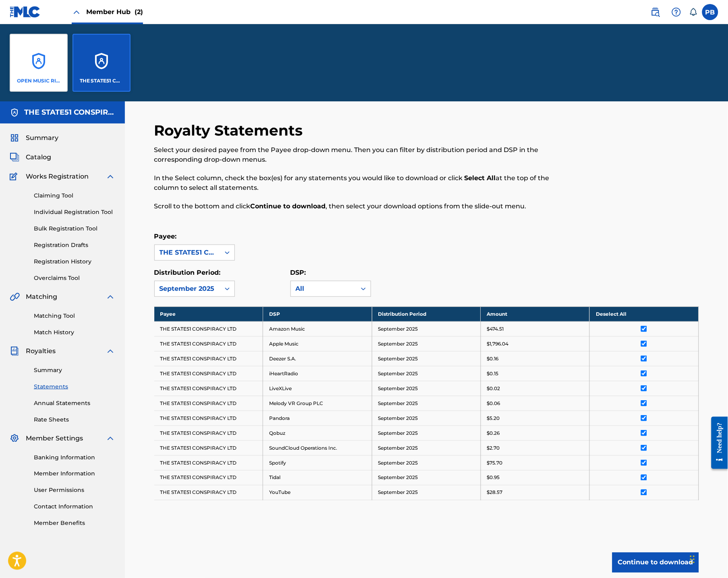 This screenshot has height=578, width=728. I want to click on a: Member Information, so click(74, 474).